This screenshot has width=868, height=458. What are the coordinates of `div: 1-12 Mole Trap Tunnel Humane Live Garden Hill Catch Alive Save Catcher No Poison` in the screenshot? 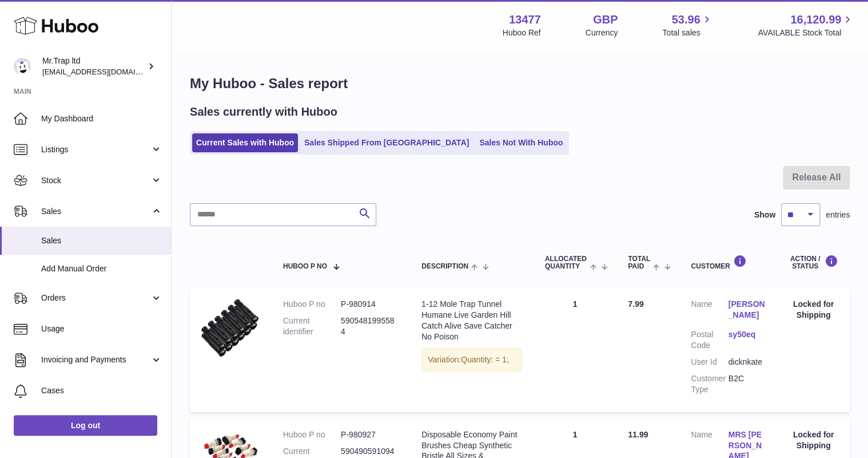 It's located at (472, 320).